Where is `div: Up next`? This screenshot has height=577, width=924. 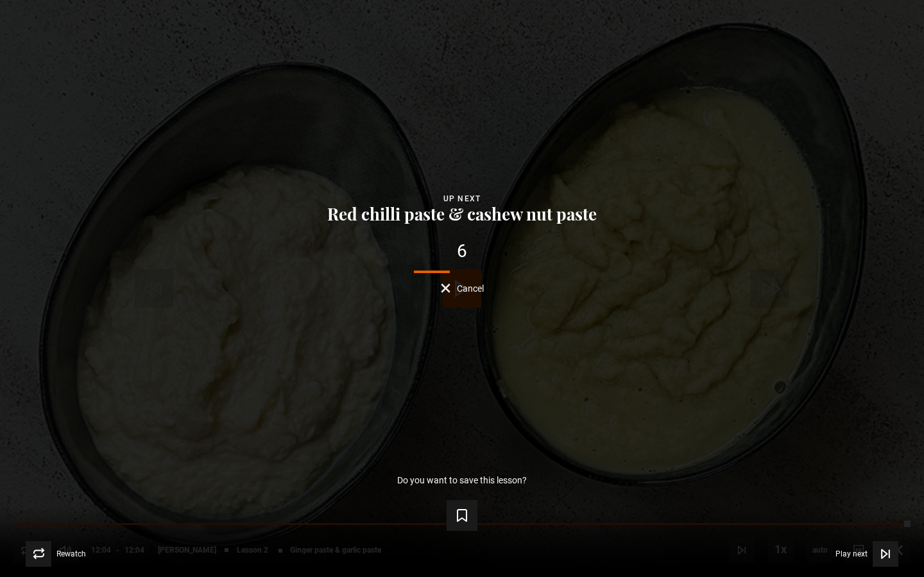
div: Up next is located at coordinates (462, 199).